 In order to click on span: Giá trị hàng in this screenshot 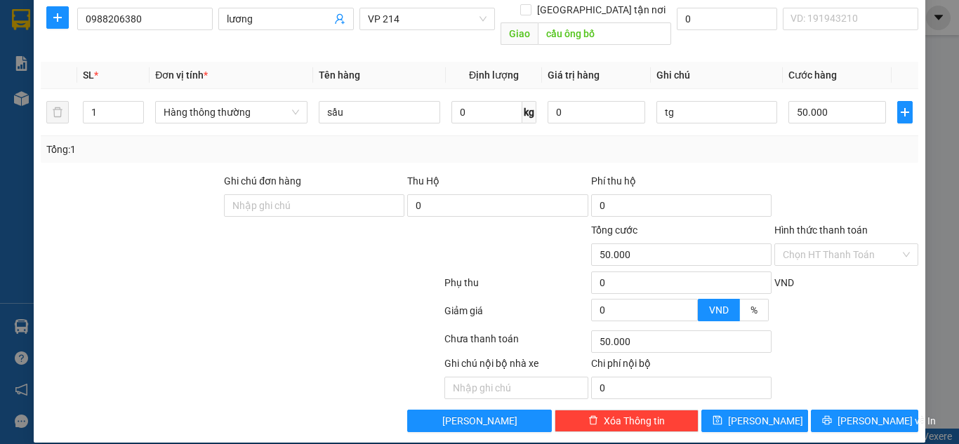, I will do `click(574, 75)`.